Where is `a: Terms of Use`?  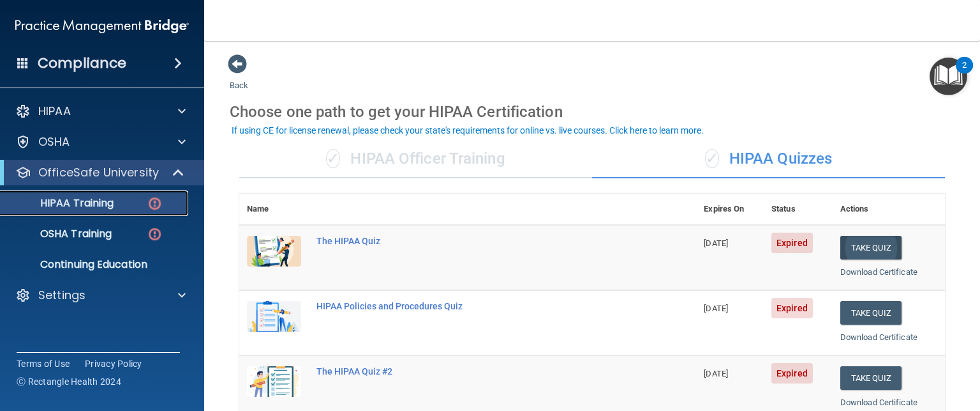 a: Terms of Use is located at coordinates (43, 364).